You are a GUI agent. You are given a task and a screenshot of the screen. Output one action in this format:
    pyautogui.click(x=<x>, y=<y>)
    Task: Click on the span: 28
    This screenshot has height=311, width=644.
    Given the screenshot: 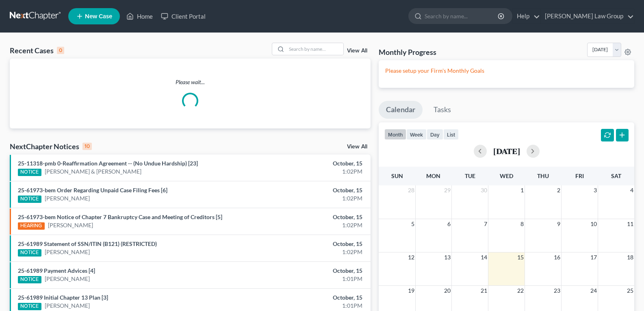 What is the action you would take?
    pyautogui.click(x=411, y=190)
    